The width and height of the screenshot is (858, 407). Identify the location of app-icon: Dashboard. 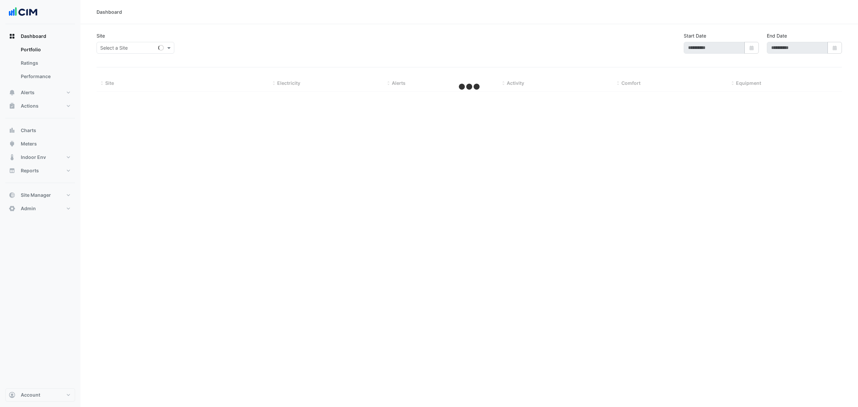
(12, 36).